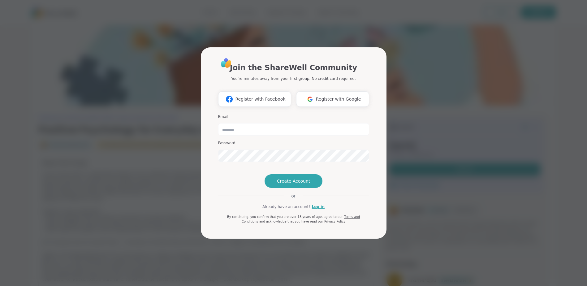 This screenshot has height=286, width=587. I want to click on h3: Password, so click(294, 143).